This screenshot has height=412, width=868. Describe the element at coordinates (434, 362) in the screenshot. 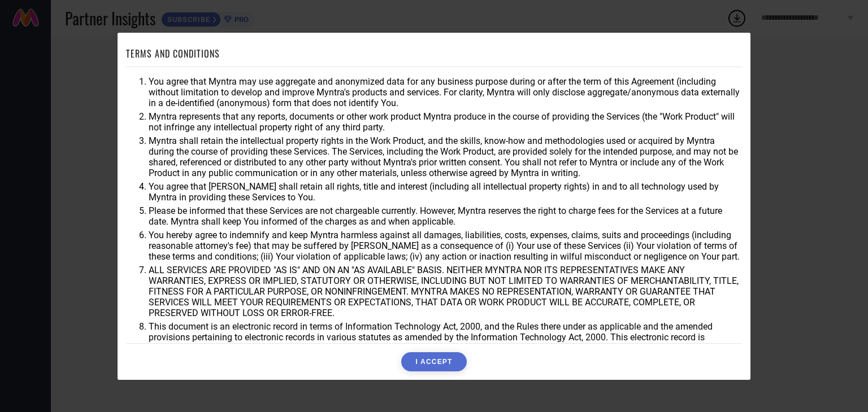

I see `button: I ACCEPT` at that location.